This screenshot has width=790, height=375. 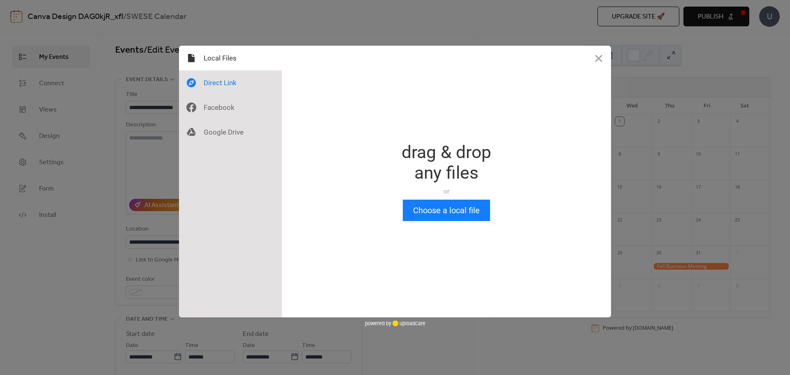 I want to click on button: Close, so click(x=599, y=58).